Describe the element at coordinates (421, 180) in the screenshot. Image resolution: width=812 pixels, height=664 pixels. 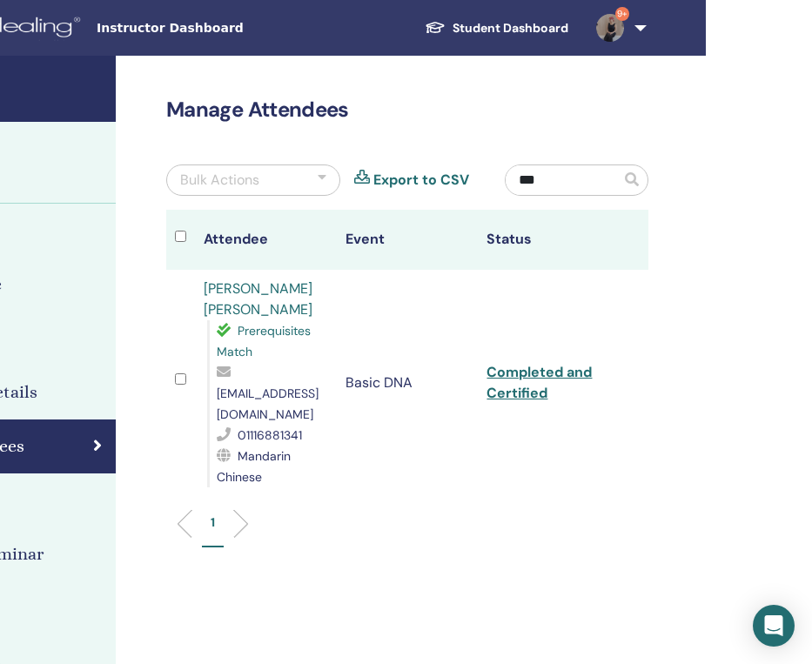
I see `a: Export to CSV` at that location.